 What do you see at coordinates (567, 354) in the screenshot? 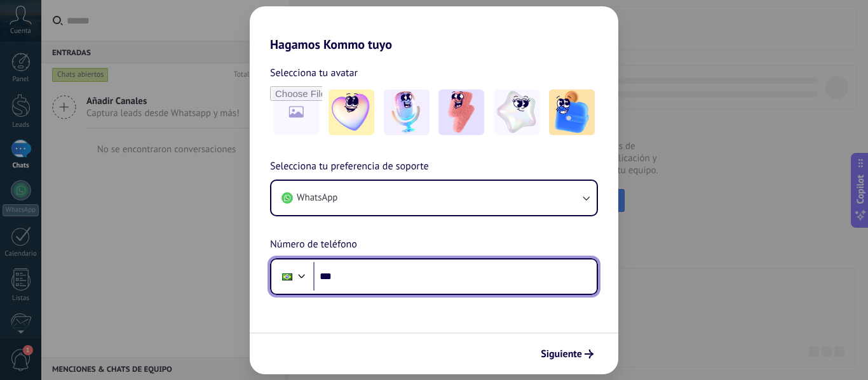
I see `button: Siguiente` at bounding box center [567, 354].